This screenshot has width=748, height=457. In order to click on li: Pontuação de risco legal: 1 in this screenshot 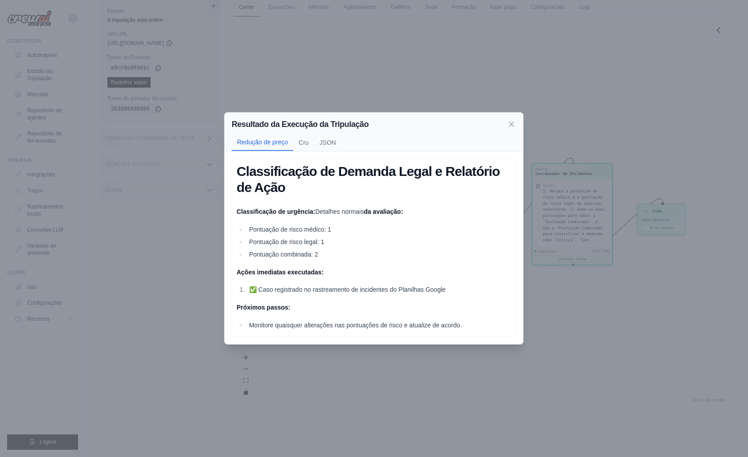, I will do `click(379, 242)`.